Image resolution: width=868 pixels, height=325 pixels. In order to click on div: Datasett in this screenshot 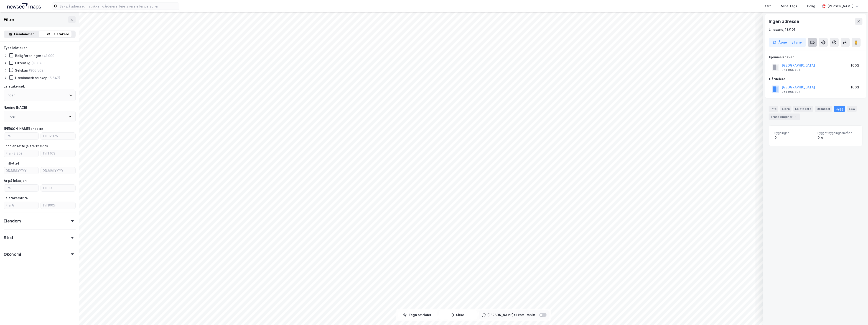, I will do `click(823, 109)`.